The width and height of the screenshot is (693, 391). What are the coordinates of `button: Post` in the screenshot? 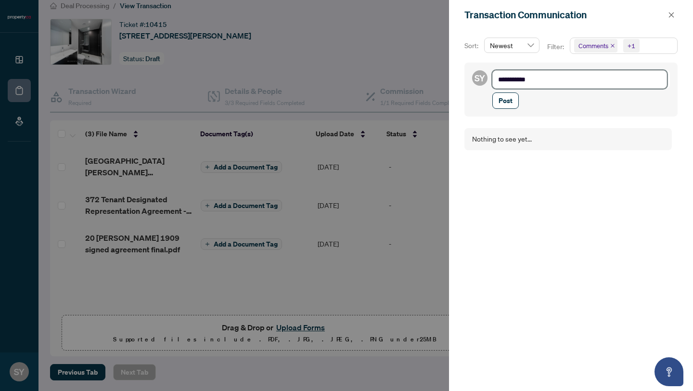 It's located at (505, 101).